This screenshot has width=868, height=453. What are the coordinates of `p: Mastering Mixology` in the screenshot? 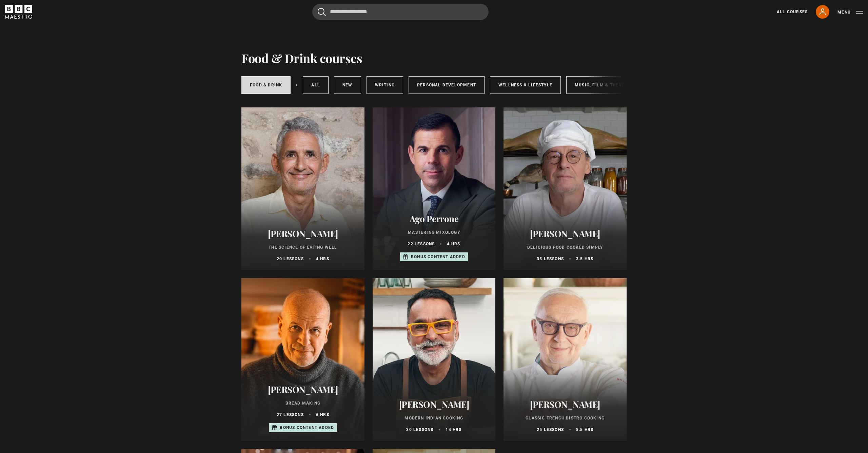 It's located at (434, 233).